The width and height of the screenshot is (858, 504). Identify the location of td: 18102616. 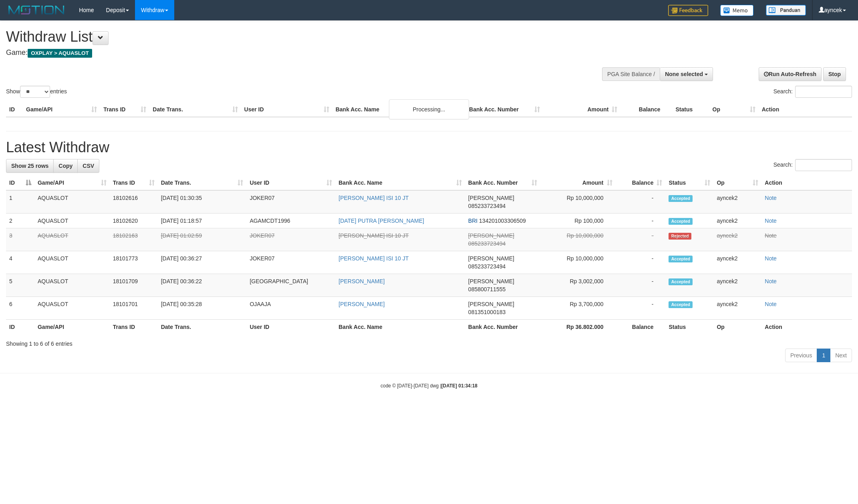
(134, 202).